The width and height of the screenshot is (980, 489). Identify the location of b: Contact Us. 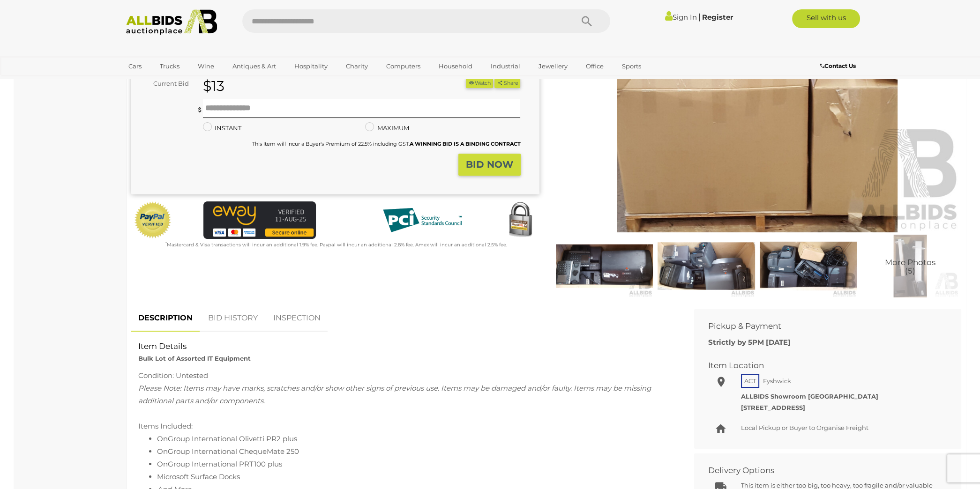
(838, 66).